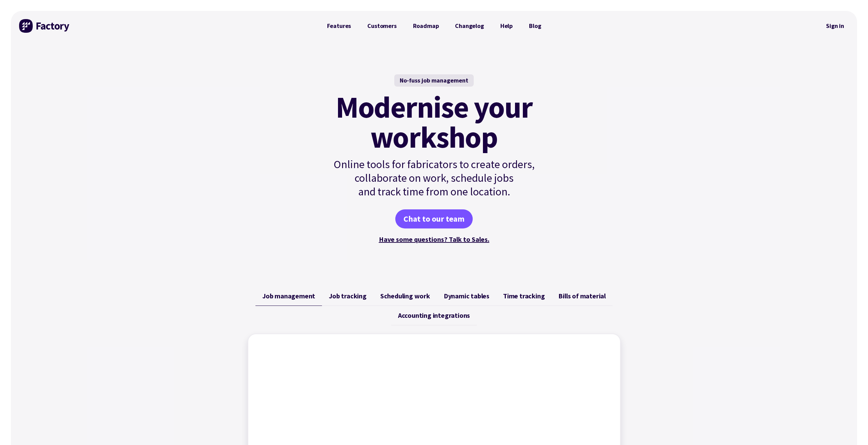 The height and width of the screenshot is (445, 868). What do you see at coordinates (434, 219) in the screenshot?
I see `a: Chat to our team` at bounding box center [434, 219].